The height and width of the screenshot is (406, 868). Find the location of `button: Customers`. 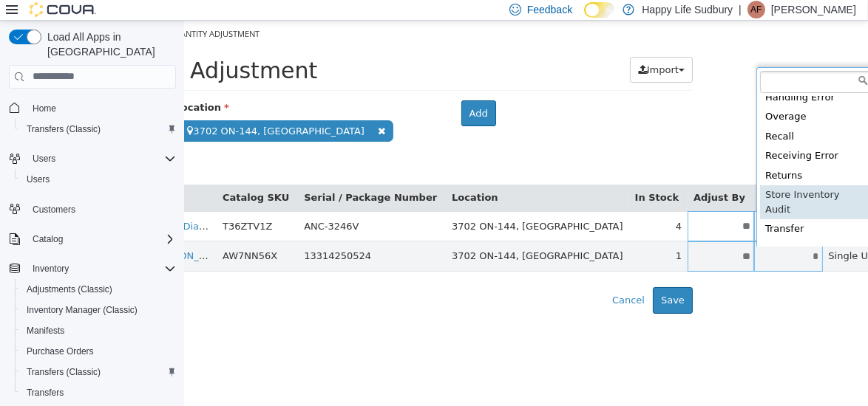

button: Customers is located at coordinates (93, 209).